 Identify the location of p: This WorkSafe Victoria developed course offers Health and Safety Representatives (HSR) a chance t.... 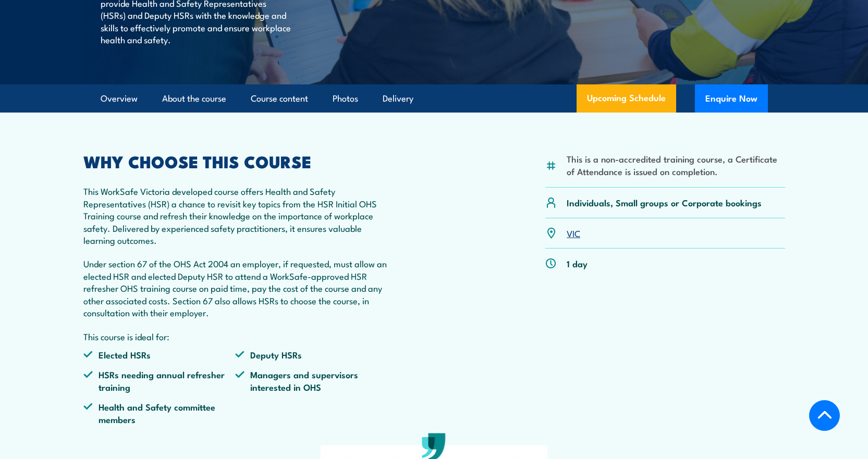
(236, 215).